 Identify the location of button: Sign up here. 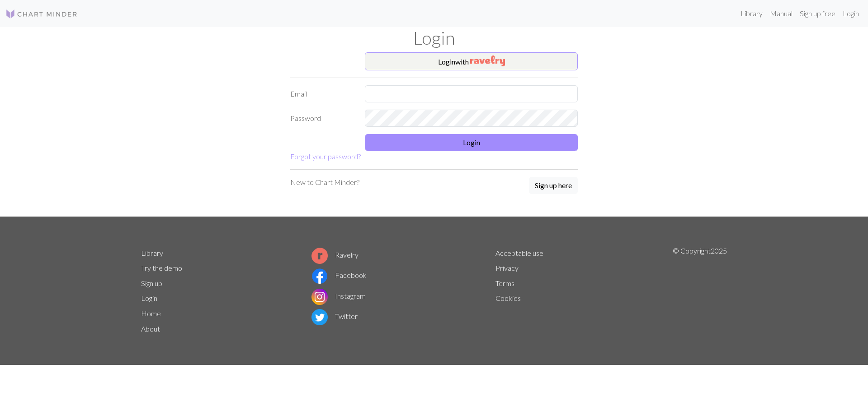
(554, 186).